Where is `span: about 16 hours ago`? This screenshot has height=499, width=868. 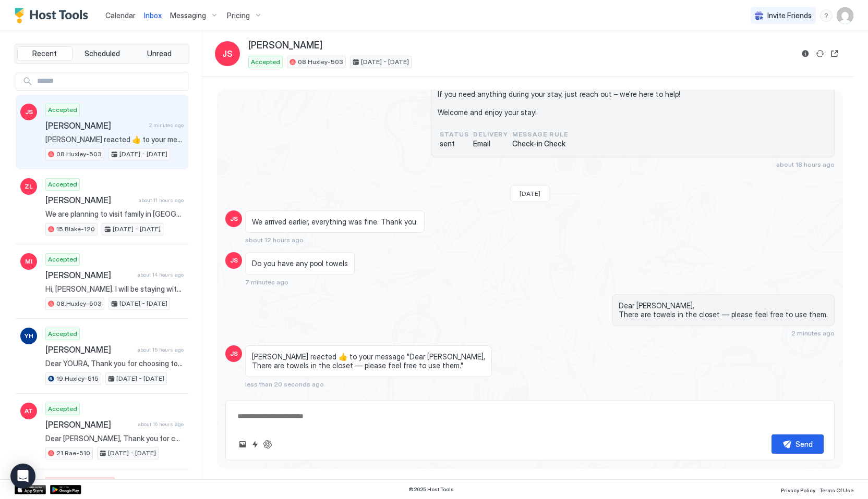
span: about 16 hours ago is located at coordinates (161, 424).